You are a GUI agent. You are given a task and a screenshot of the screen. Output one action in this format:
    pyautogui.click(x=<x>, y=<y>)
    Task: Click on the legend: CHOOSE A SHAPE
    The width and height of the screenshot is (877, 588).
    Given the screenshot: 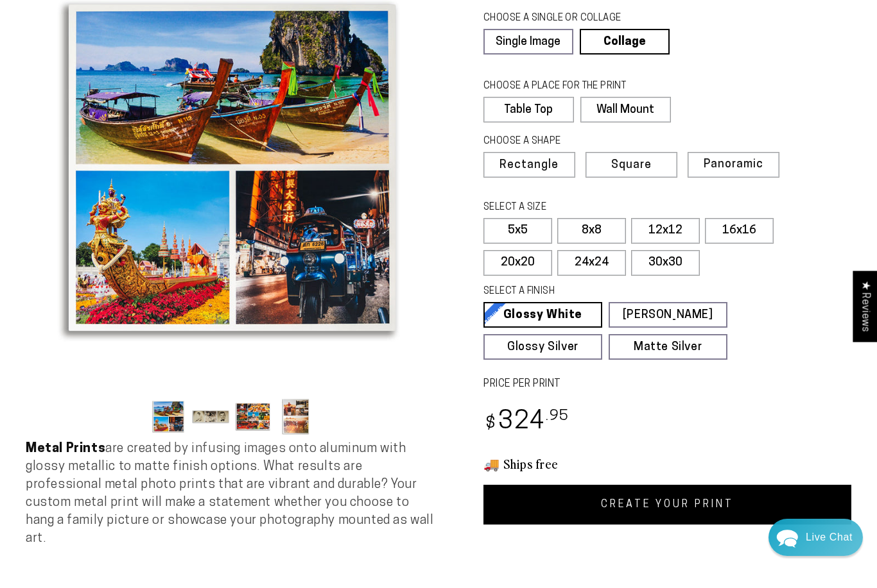 What is the action you would take?
    pyautogui.click(x=571, y=142)
    